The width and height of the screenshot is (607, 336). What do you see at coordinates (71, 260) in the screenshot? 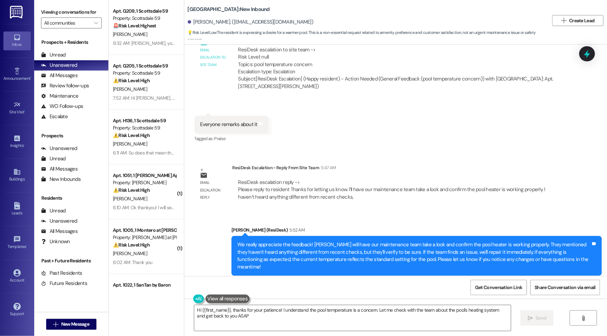
I see `div: Past + Future Residents` at bounding box center [71, 260].